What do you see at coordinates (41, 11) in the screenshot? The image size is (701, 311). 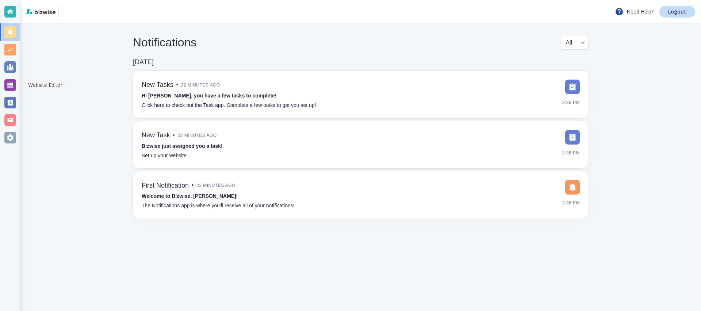 I see `img: bizwise` at bounding box center [41, 11].